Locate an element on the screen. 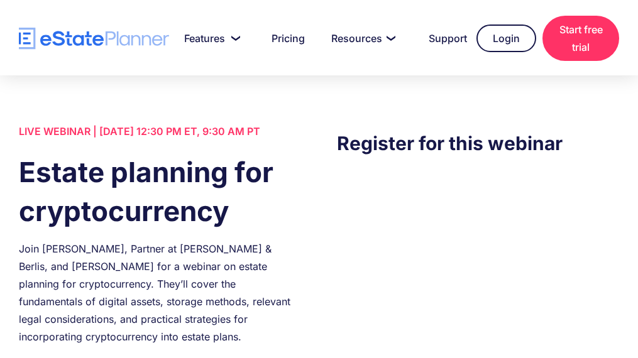 This screenshot has height=358, width=638. h3: Register for this webinar is located at coordinates (478, 143).